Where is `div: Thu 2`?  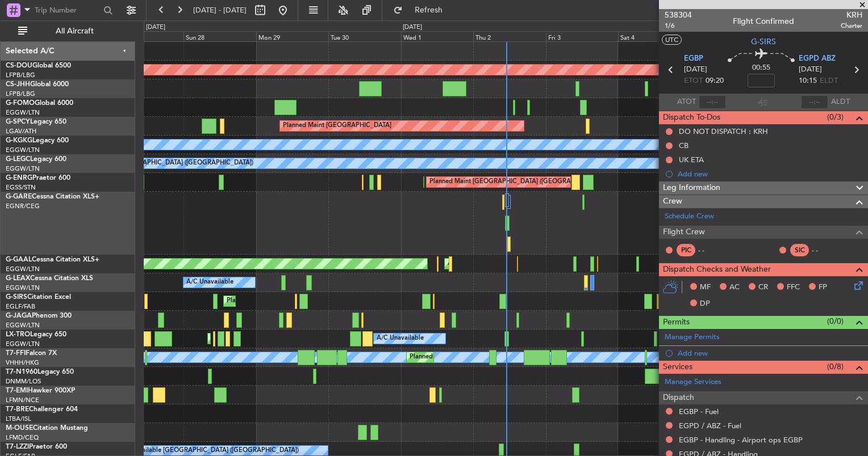 div: Thu 2 is located at coordinates (509, 36).